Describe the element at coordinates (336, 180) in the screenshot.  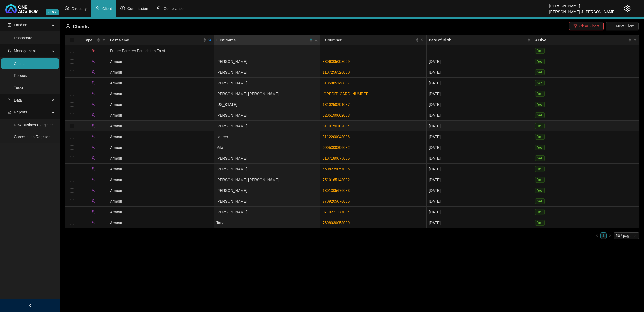
I see `a: 7510165148082` at that location.